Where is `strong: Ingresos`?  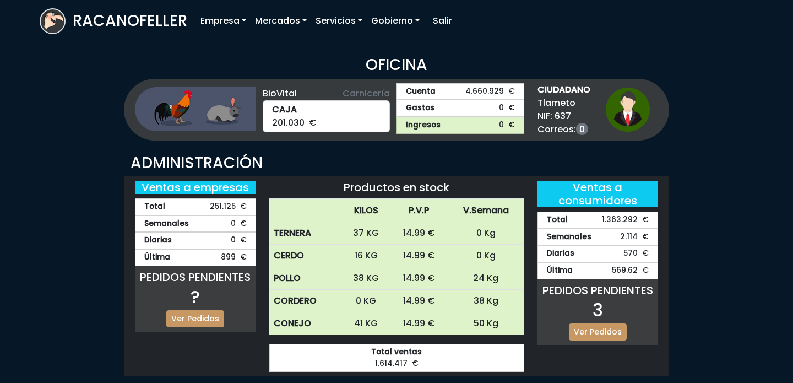
strong: Ingresos is located at coordinates (423, 125).